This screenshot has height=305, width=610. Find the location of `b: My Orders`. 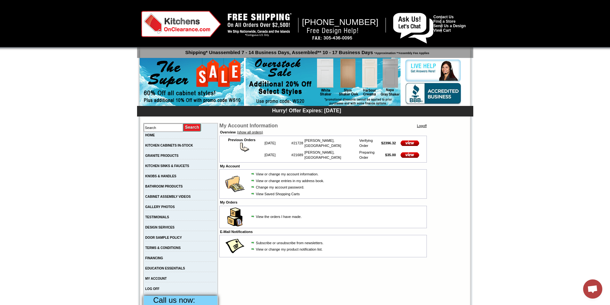

b: My Orders is located at coordinates (229, 202).